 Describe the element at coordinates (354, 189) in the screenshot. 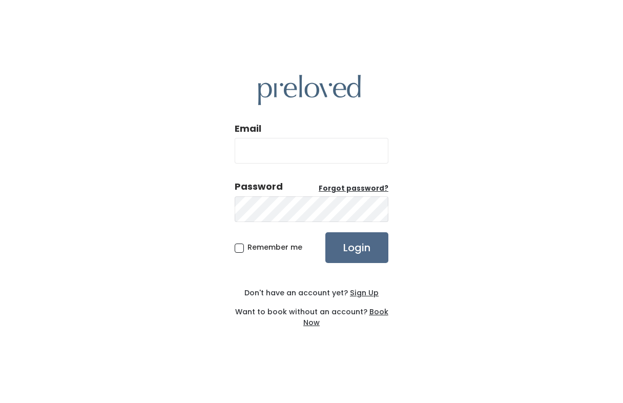

I see `a: Forgot password?` at that location.